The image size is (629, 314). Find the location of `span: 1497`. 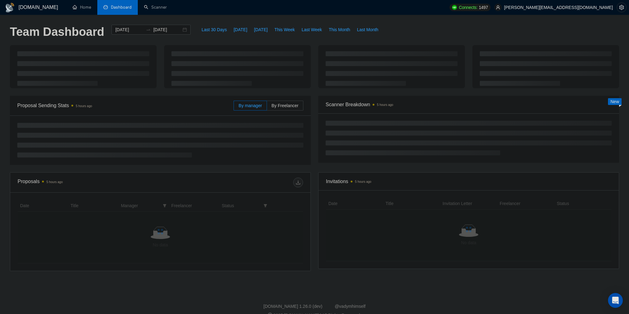

span: 1497 is located at coordinates (483, 7).